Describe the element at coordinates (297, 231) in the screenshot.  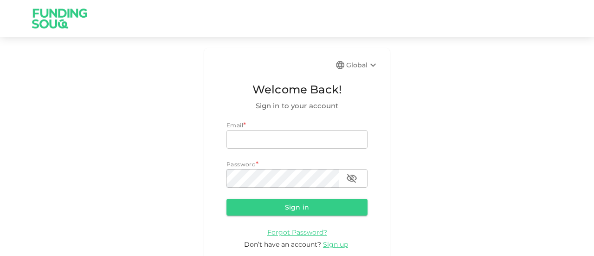
I see `a: Forgot Password?` at that location.